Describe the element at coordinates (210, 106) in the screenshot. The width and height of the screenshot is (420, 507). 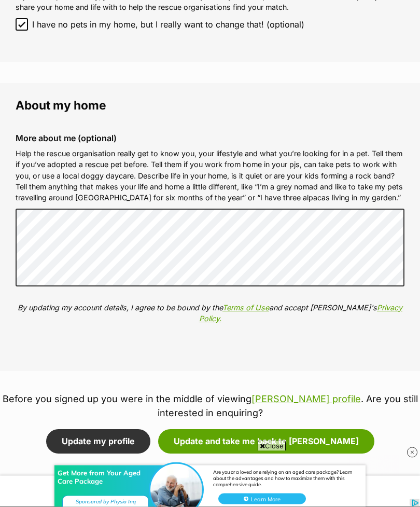
I see `legend: About my home` at that location.